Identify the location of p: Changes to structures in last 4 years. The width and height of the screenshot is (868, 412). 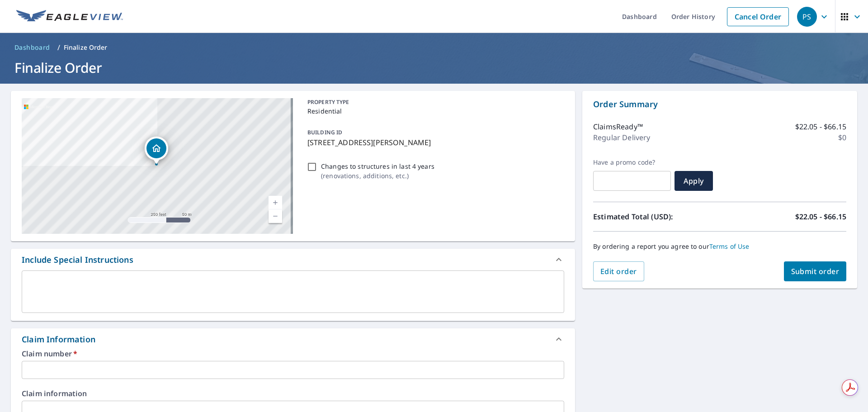
(378, 166).